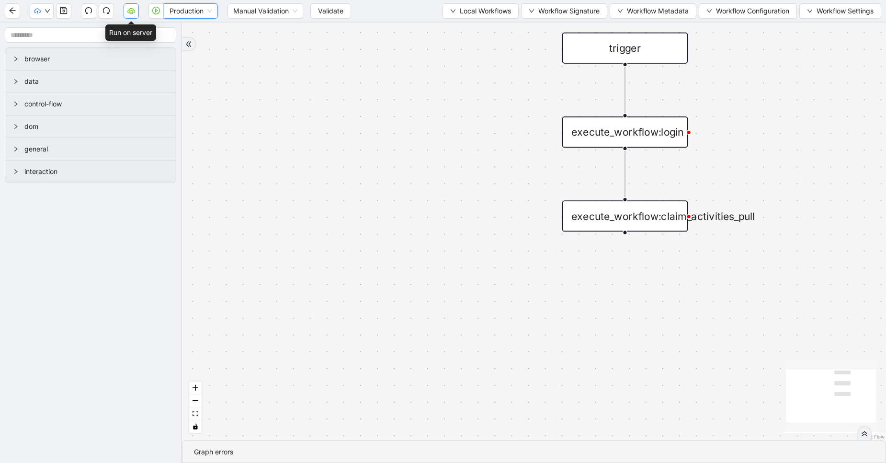 The height and width of the screenshot is (463, 886). What do you see at coordinates (64, 11) in the screenshot?
I see `button: save` at bounding box center [64, 11].